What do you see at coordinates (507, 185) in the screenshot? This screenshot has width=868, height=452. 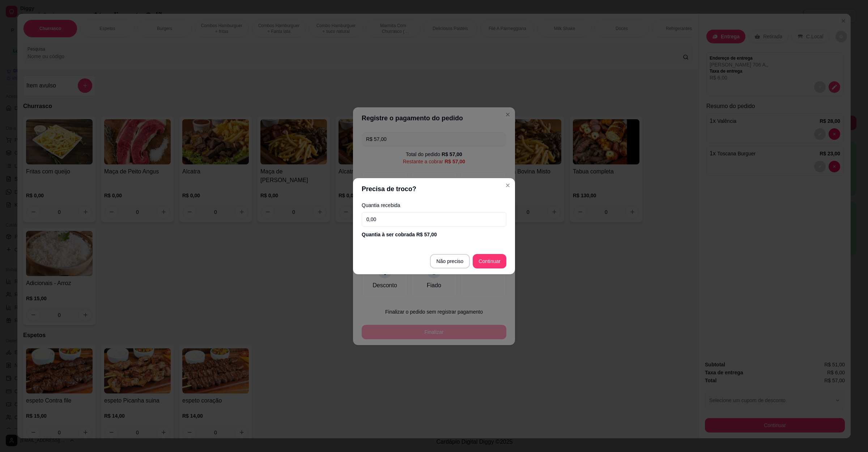 I see `button: Close` at bounding box center [507, 185].